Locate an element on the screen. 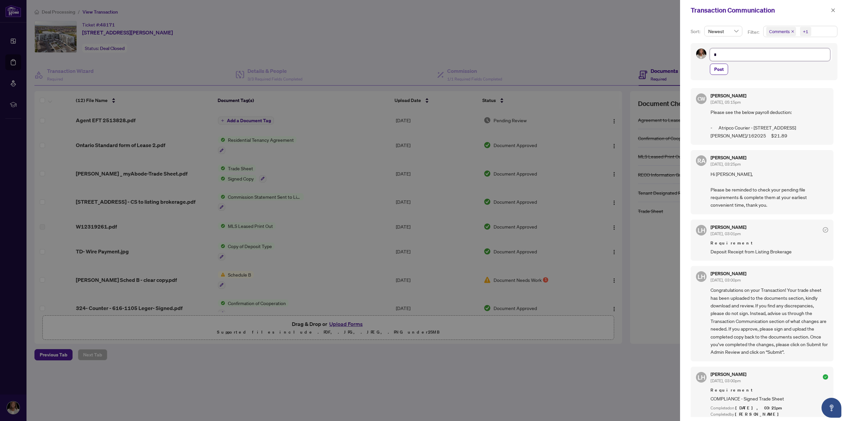  span: CW is located at coordinates (701, 99).